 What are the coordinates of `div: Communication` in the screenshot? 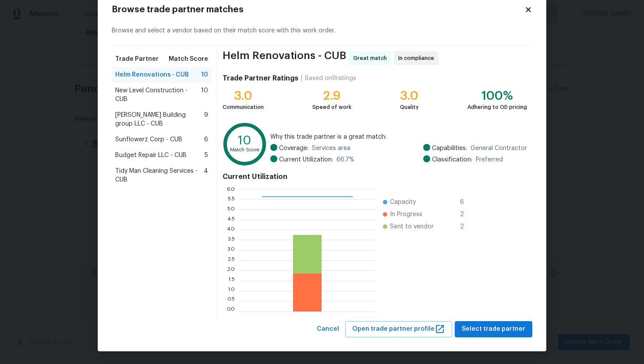 It's located at (243, 108).